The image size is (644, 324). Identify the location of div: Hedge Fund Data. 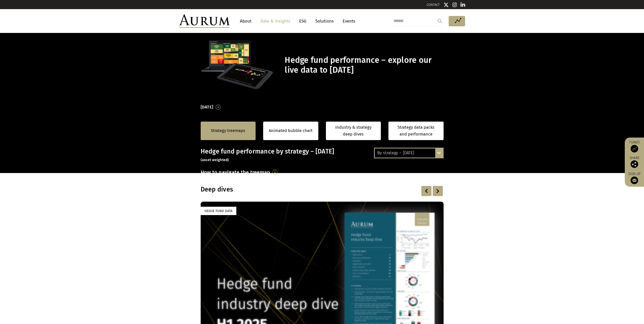
(219, 211).